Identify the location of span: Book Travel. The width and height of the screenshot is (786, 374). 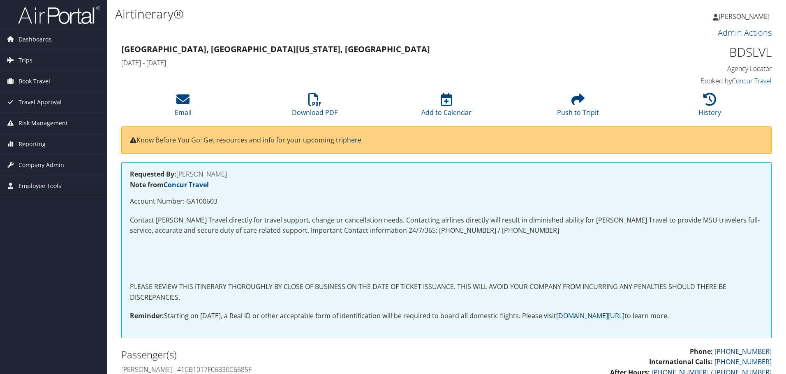
(34, 81).